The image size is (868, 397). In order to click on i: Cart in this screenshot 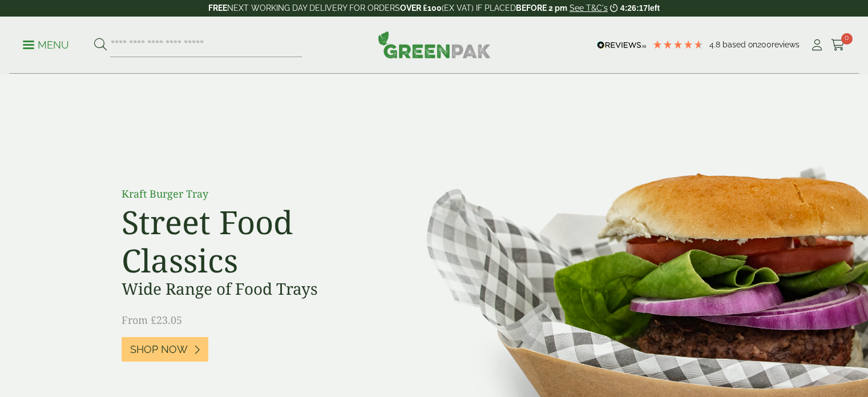, I will do `click(838, 45)`.